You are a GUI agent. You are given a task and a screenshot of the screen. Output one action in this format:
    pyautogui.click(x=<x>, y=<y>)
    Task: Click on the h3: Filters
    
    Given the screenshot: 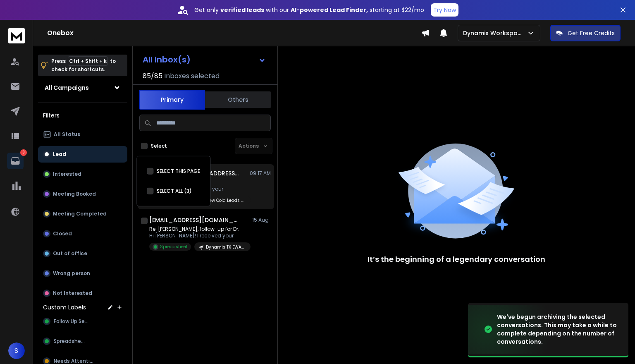 What is the action you would take?
    pyautogui.click(x=83, y=115)
    